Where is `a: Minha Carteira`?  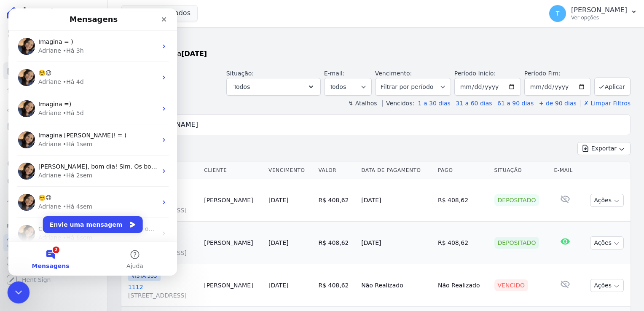
a: Minha Carteira is located at coordinates (53, 127).